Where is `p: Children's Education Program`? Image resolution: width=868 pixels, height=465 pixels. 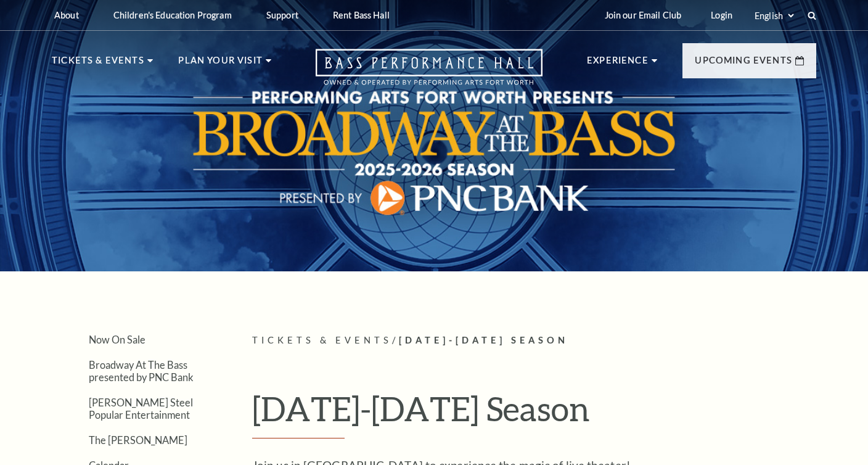 p: Children's Education Program is located at coordinates (172, 15).